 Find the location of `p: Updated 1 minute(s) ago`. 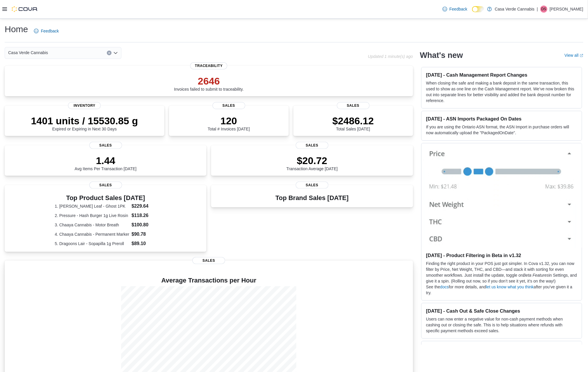

p: Updated 1 minute(s) ago is located at coordinates (391, 56).